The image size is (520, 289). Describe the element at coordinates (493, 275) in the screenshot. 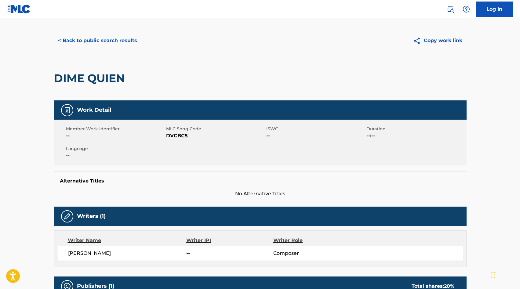

I see `div: Arrastrar` at that location.